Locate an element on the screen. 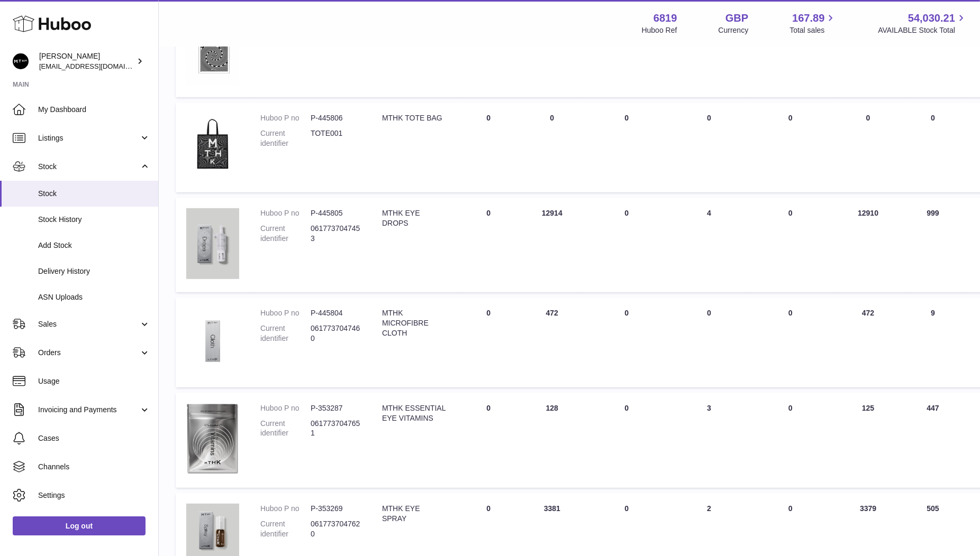 Image resolution: width=980 pixels, height=556 pixels. dd: 0617737047651 is located at coordinates (335, 429).